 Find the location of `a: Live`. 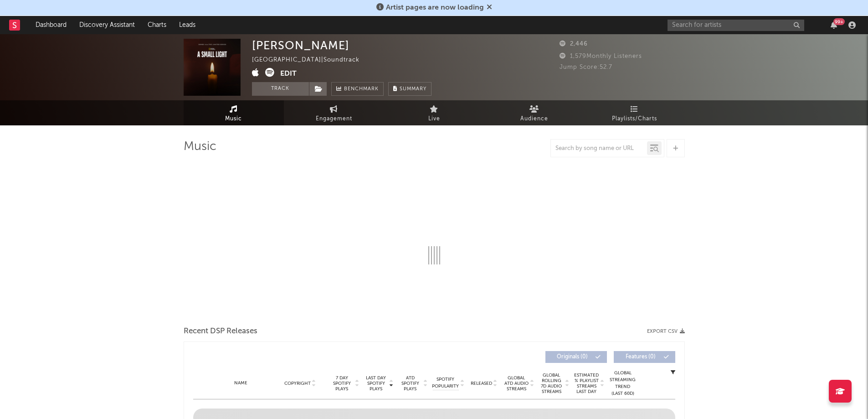

a: Live is located at coordinates (434, 113).